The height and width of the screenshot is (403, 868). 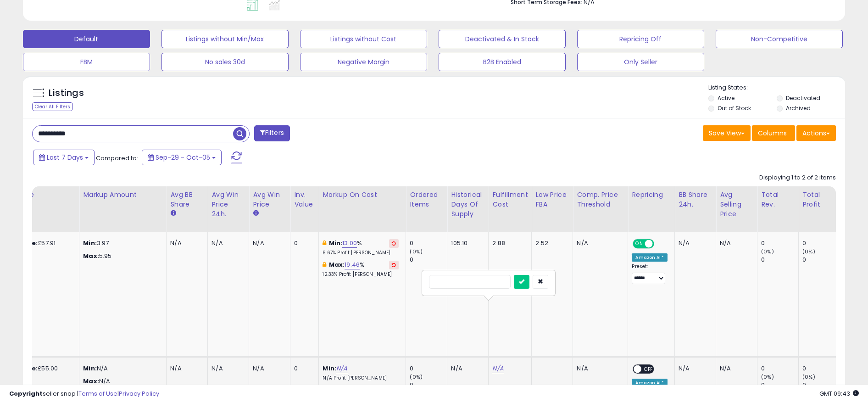 I want to click on span: 2025-10-13 09:43 GMT, so click(x=839, y=393).